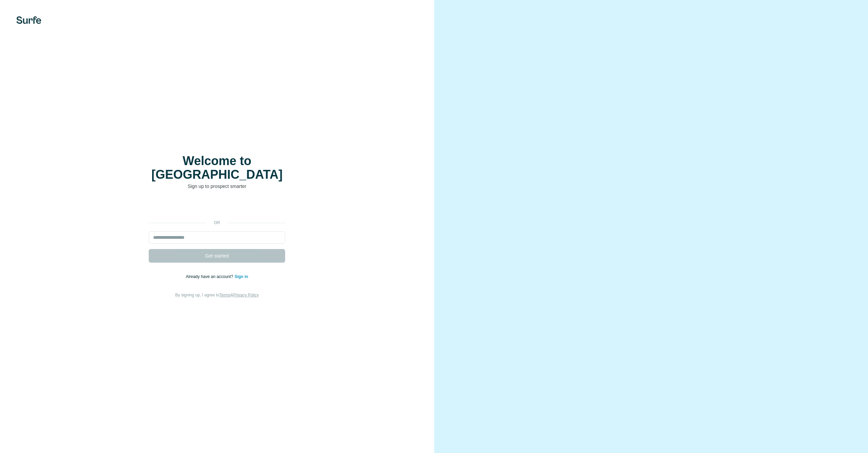  What do you see at coordinates (29, 20) in the screenshot?
I see `img: Surfe's logo` at bounding box center [29, 20].